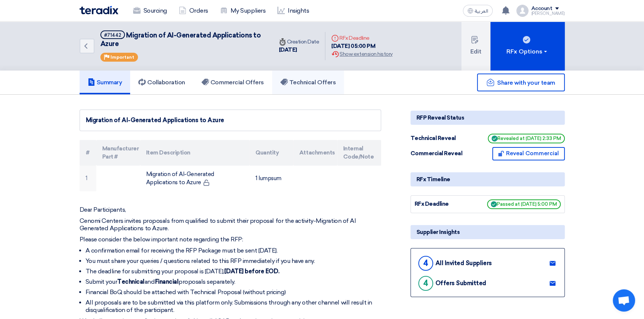 The width and height of the screenshot is (644, 319). I want to click on div: Migration of AI-Generated Applications to Azure, so click(230, 120).